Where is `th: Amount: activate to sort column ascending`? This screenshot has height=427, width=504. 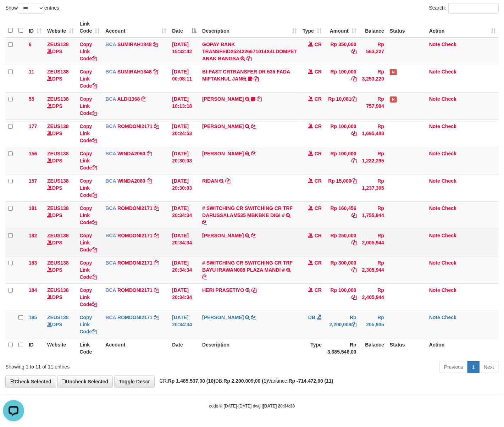 th: Amount: activate to sort column ascending is located at coordinates (342, 27).